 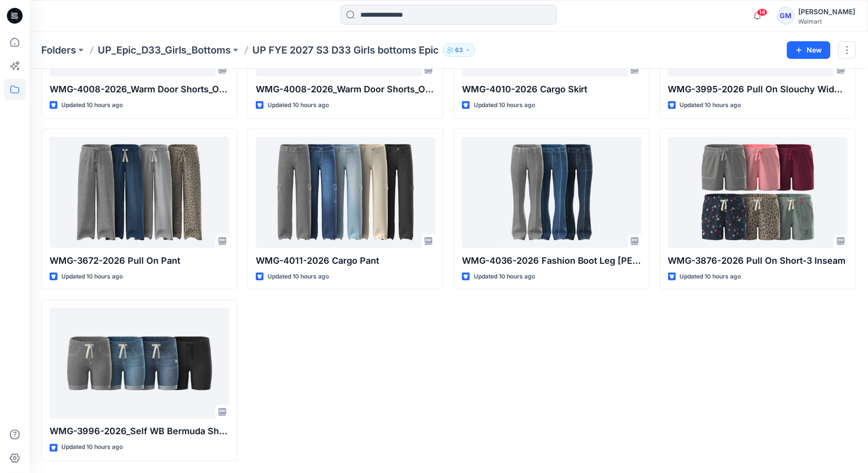 What do you see at coordinates (164, 50) in the screenshot?
I see `a: UP_Epic_D33_Girls_Bottoms` at bounding box center [164, 50].